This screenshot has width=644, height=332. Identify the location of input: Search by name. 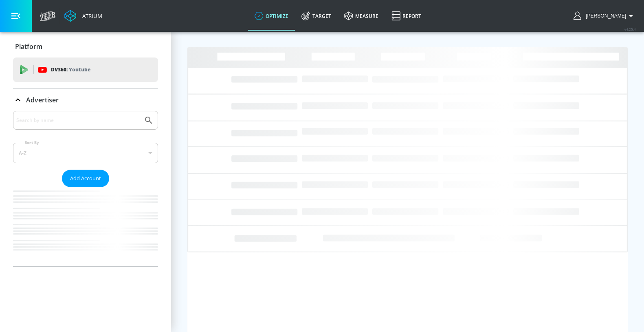
(78, 120).